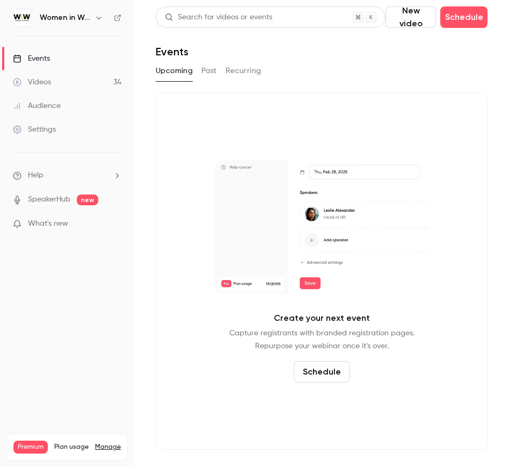 The width and height of the screenshot is (509, 467). Describe the element at coordinates (88, 200) in the screenshot. I see `span: new` at that location.